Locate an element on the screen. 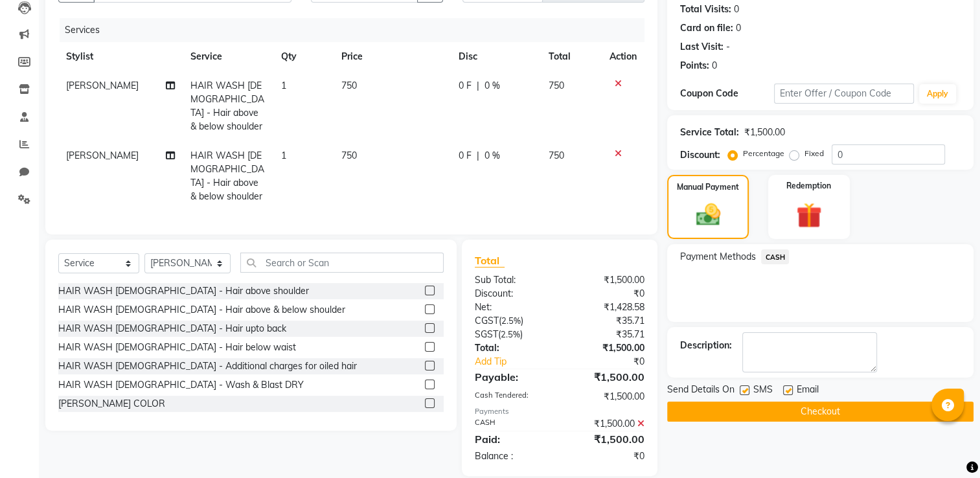 The image size is (980, 478). div: Service Total: is located at coordinates (710, 132).